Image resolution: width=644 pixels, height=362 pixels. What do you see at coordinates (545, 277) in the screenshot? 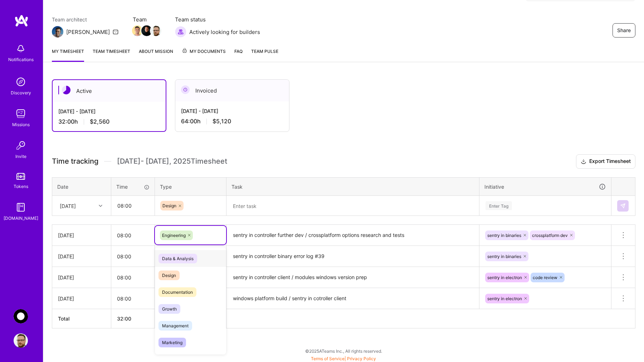
I see `span: code review` at bounding box center [545, 277].